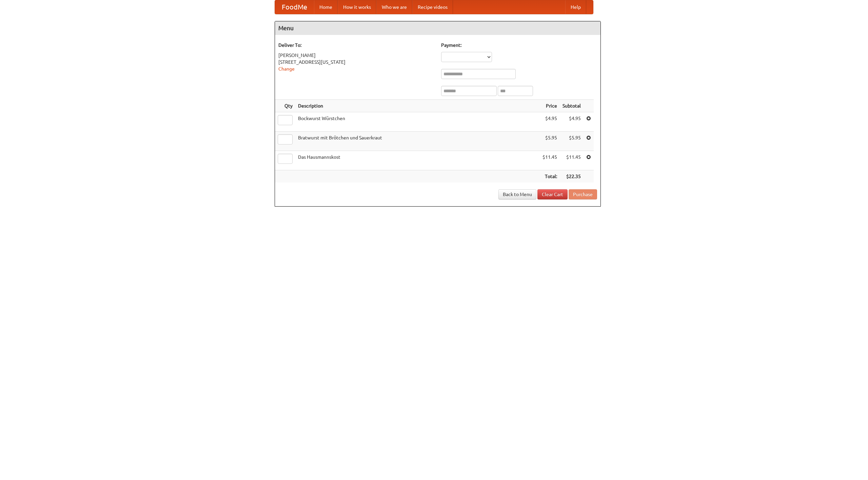 The image size is (868, 480). What do you see at coordinates (356, 45) in the screenshot?
I see `h5: Deliver To:` at bounding box center [356, 45].